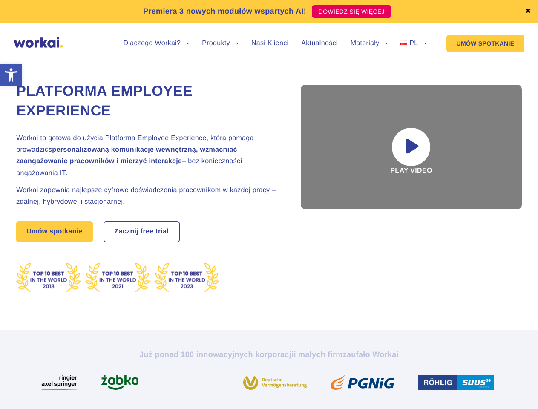 Image resolution: width=538 pixels, height=409 pixels. Describe the element at coordinates (224, 11) in the screenshot. I see `p: Premiera 3 nowych modułów wspartych AI!` at that location.